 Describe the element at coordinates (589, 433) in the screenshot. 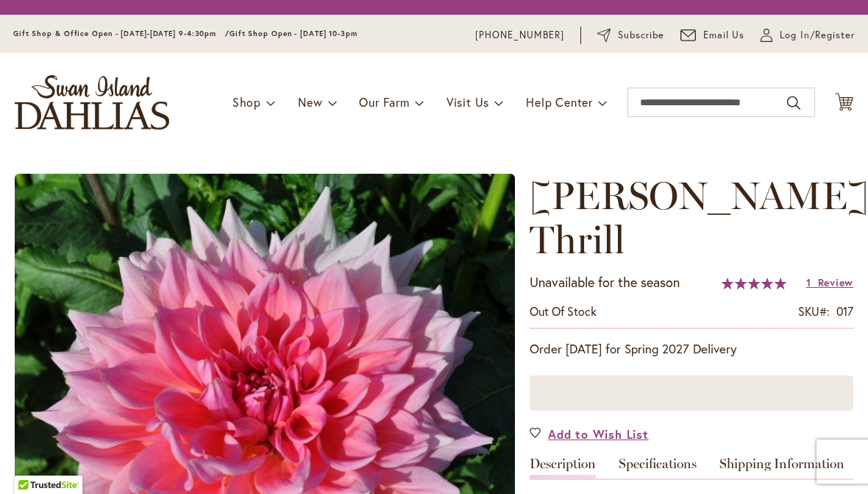

I see `a: Add to Wish List` at that location.